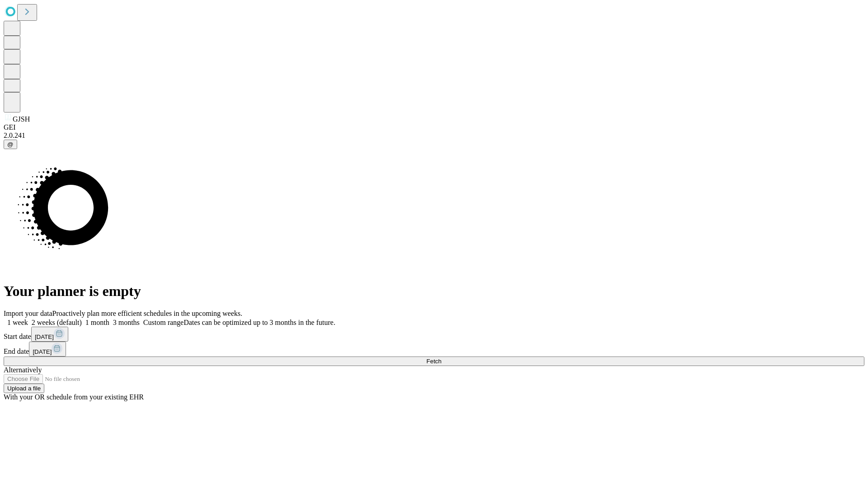 The height and width of the screenshot is (488, 868). I want to click on button: Upload a file, so click(24, 389).